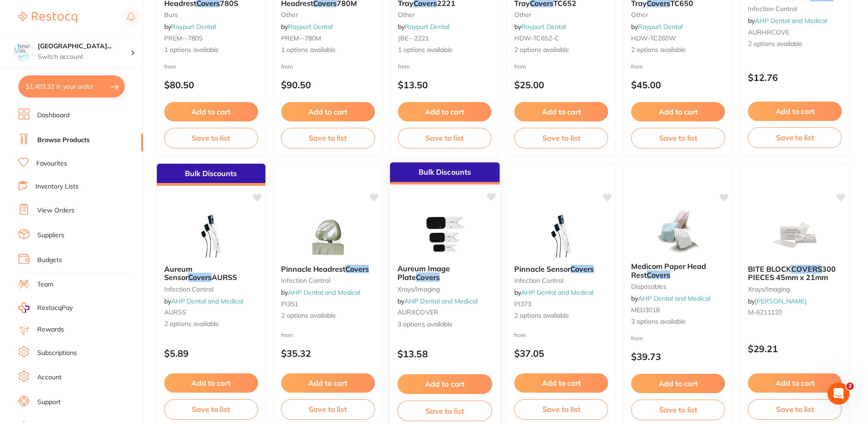  I want to click on a: Suppliers, so click(51, 235).